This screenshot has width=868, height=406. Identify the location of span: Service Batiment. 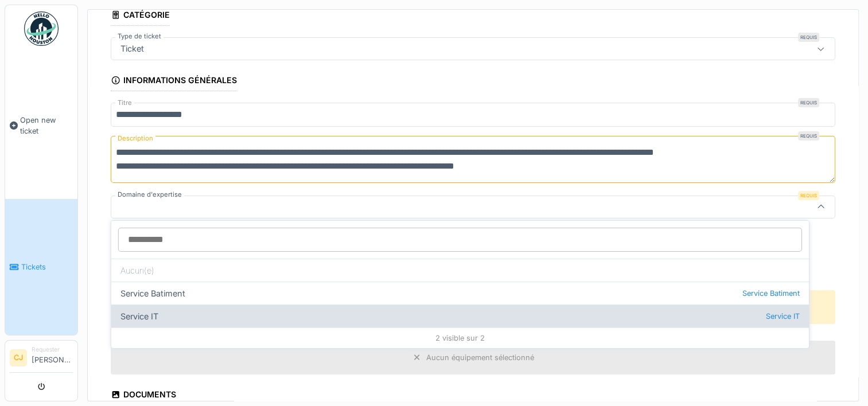
(771, 293).